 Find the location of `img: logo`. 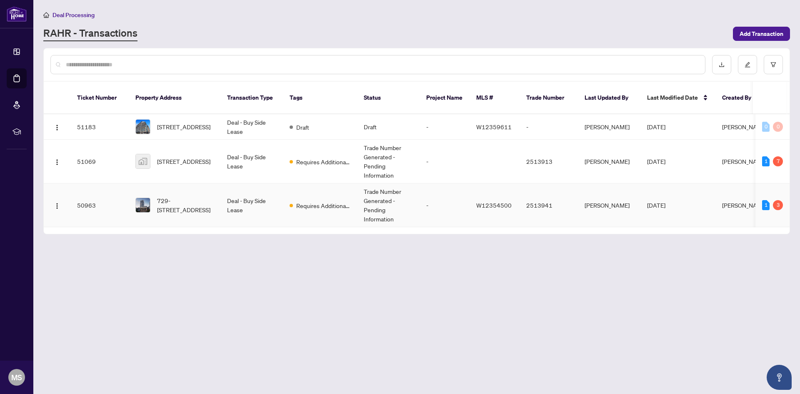

img: logo is located at coordinates (17, 14).